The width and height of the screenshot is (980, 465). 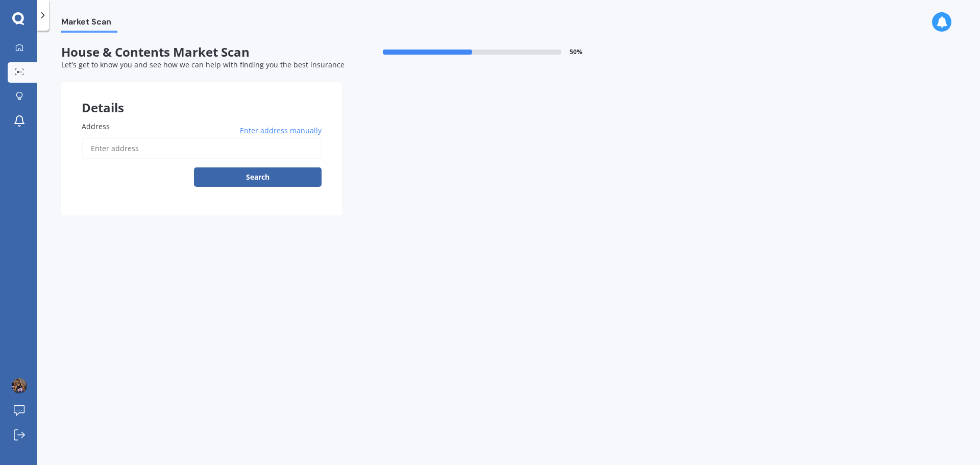 I want to click on img: ACg8ocLx-VOqPCzrMVNiKhPE_5HwYTo1saiJRSNOxNRr0fVSPlYPJ4wT=s96-c, so click(x=20, y=386).